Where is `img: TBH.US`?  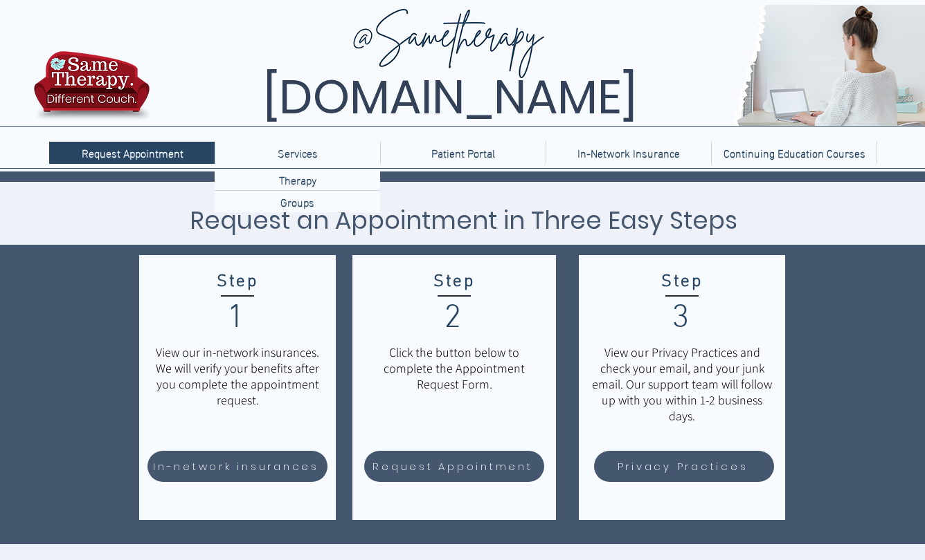
img: TBH.US is located at coordinates (91, 90).